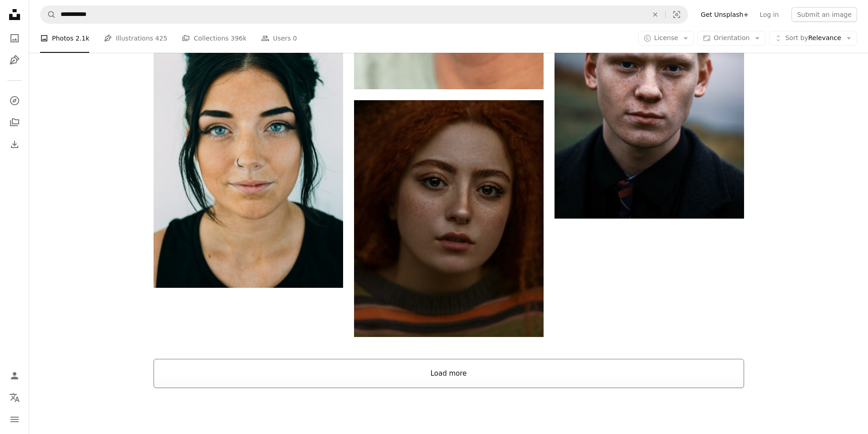 The width and height of the screenshot is (868, 434). I want to click on span: Relevance, so click(813, 38).